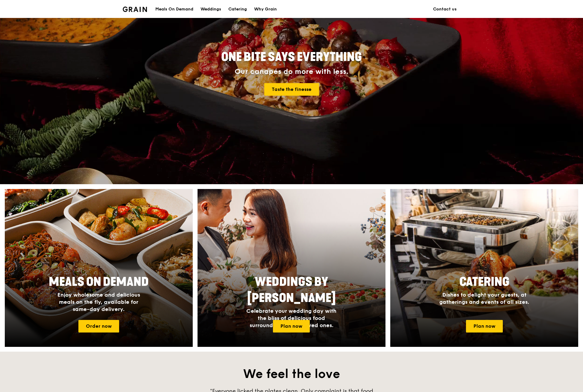 The width and height of the screenshot is (583, 392). What do you see at coordinates (291, 318) in the screenshot?
I see `span: Celebrate your wedding day with the bliss of delicious food surrounded by your loved ones.` at bounding box center [291, 318].